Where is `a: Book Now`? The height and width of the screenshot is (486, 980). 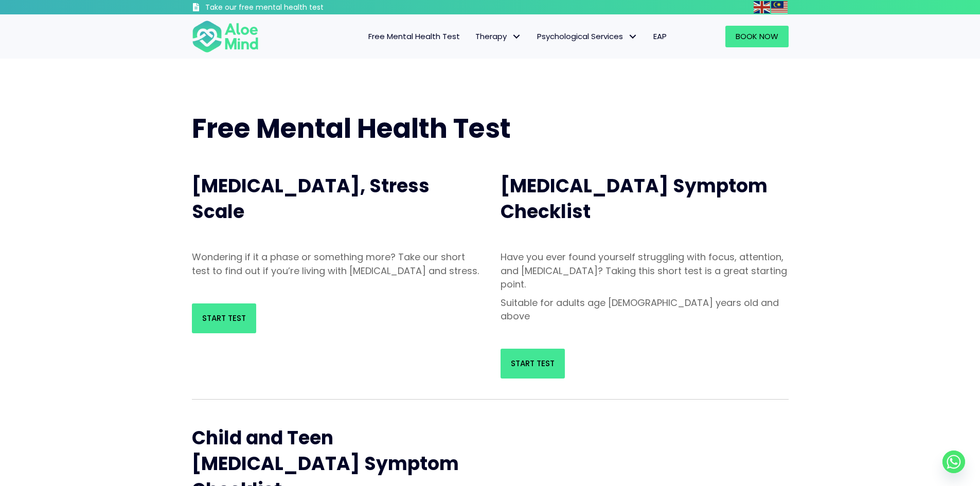
a: Book Now is located at coordinates (757, 36).